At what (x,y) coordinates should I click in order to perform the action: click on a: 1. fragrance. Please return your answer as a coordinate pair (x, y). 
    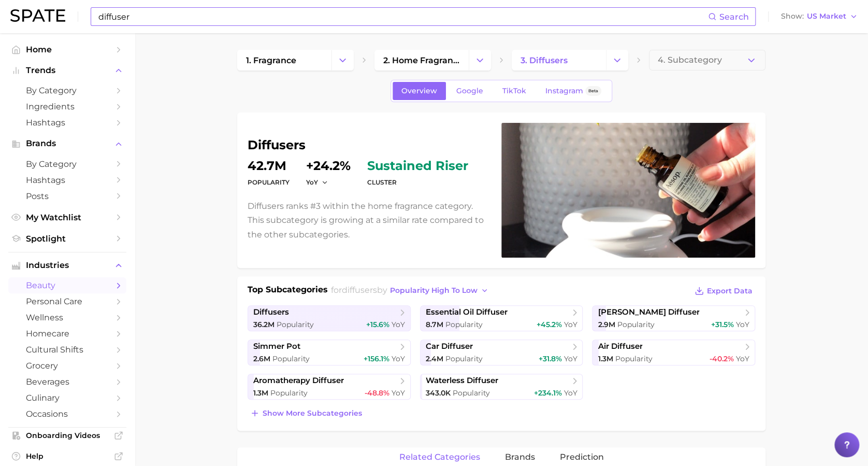
    Looking at the image, I should click on (285, 60).